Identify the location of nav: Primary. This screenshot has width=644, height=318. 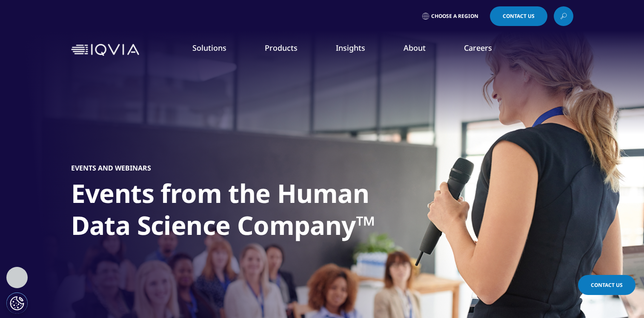
(358, 50).